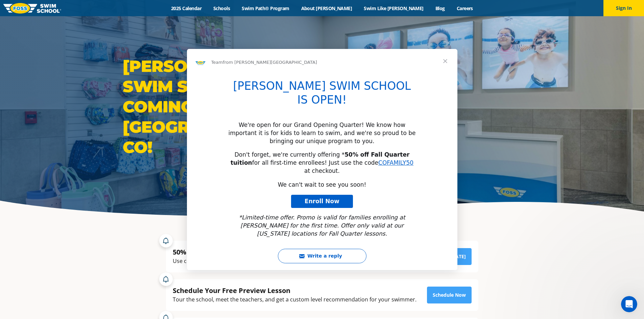  I want to click on div: We can't wait to see you soon!, so click(322, 185).